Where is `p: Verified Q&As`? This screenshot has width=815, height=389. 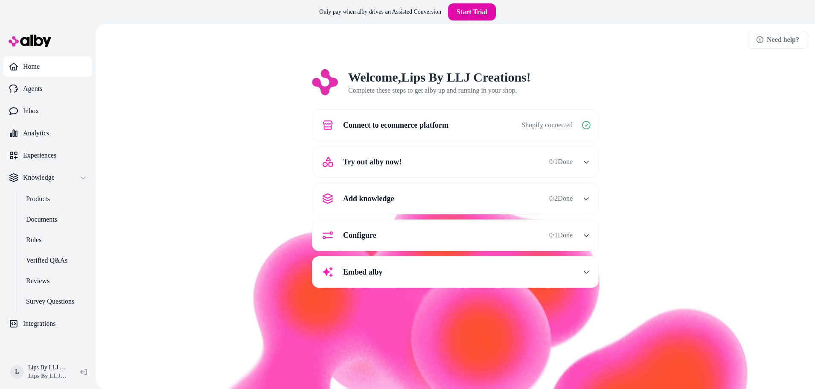
p: Verified Q&As is located at coordinates (46, 260).